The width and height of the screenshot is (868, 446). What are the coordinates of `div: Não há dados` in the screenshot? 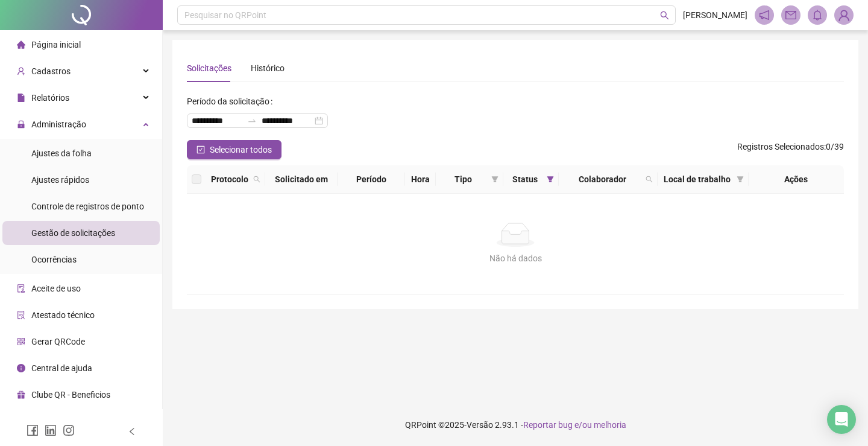 It's located at (515, 258).